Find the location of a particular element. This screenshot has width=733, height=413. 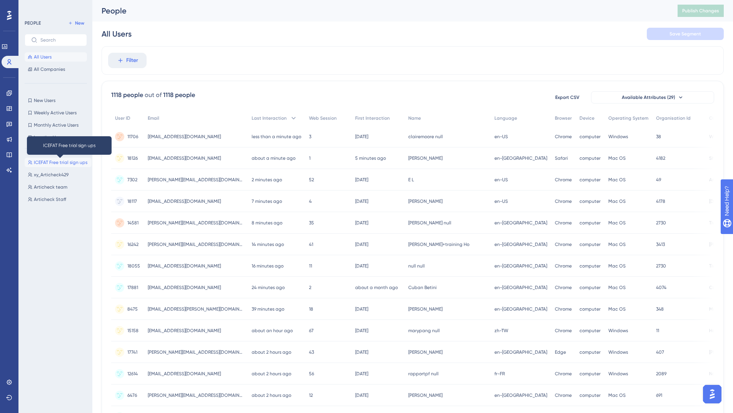

span: New Users is located at coordinates (45, 100).